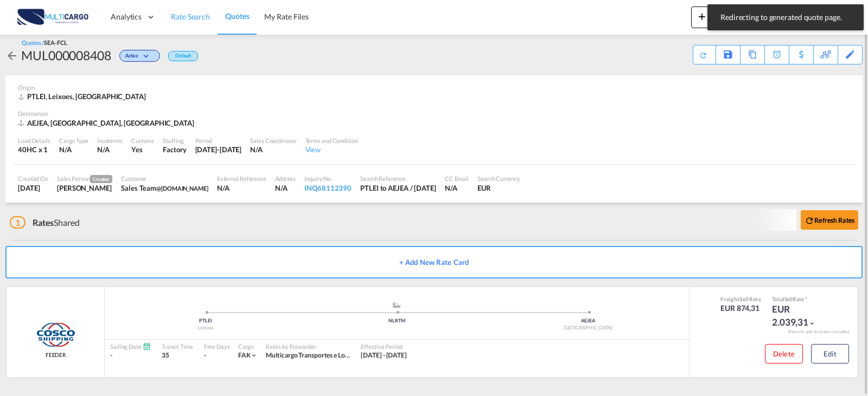  What do you see at coordinates (190, 16) in the screenshot?
I see `span: Rate Search` at bounding box center [190, 16].